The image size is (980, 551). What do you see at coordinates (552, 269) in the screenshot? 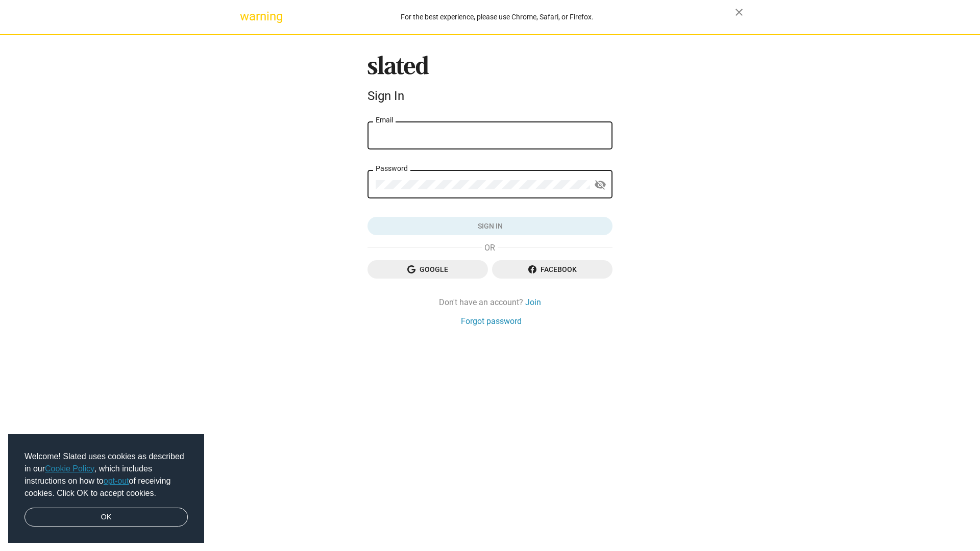
I see `span: Facebook` at bounding box center [552, 269].